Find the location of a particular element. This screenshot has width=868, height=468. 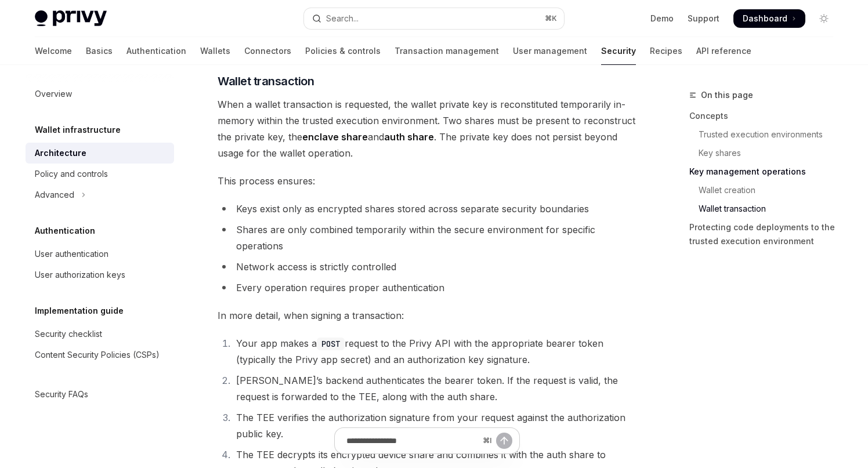

span: On this page is located at coordinates (727, 95).